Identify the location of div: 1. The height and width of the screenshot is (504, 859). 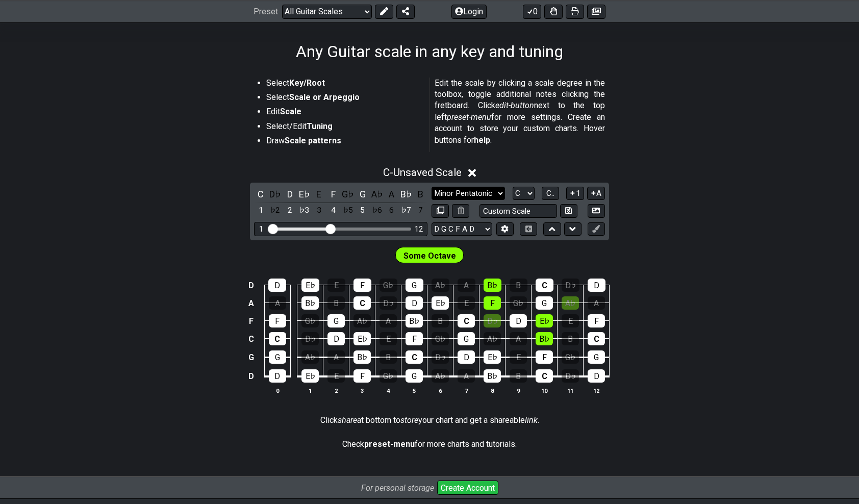
(261, 229).